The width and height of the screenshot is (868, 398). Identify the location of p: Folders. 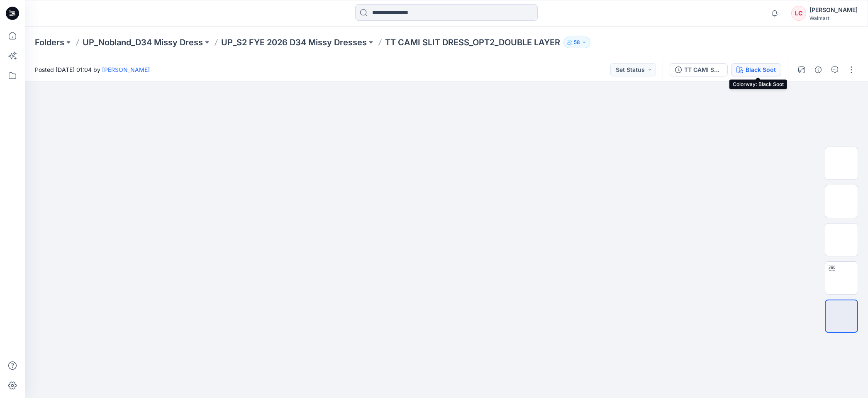
(50, 43).